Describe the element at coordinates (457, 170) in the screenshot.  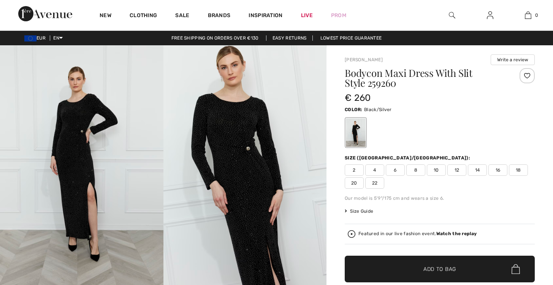
I see `span: 12` at that location.